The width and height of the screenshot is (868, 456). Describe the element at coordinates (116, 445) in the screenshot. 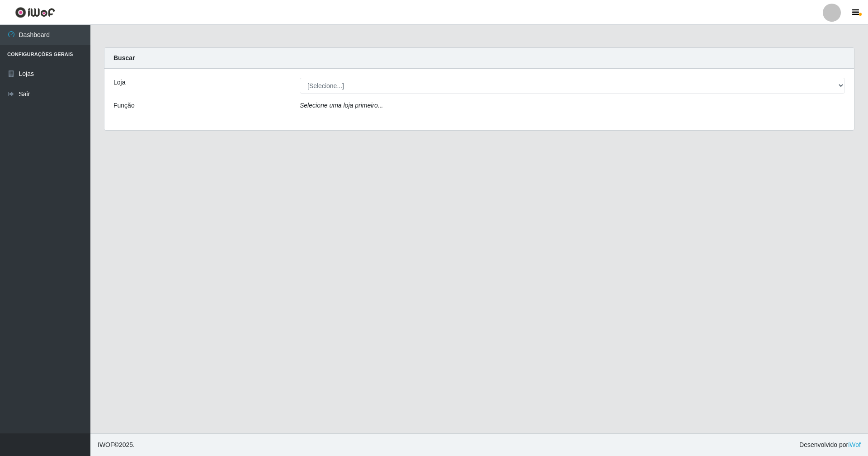

I see `span: © 2025 .` at that location.